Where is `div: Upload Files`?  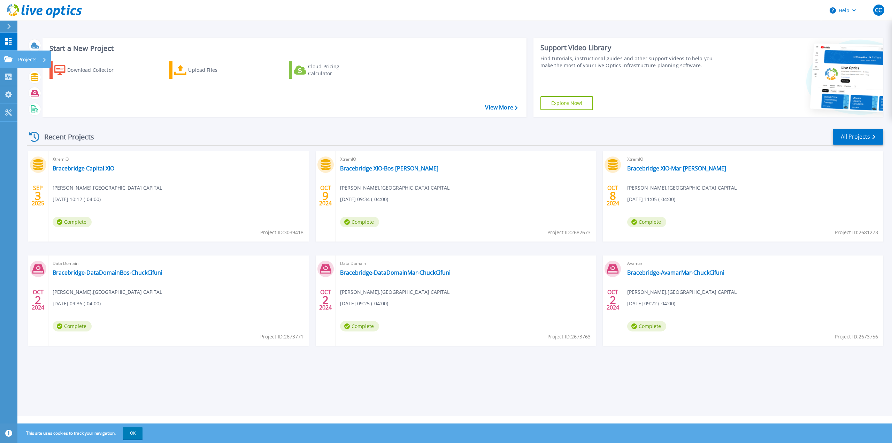
div: Upload Files is located at coordinates (216, 70).